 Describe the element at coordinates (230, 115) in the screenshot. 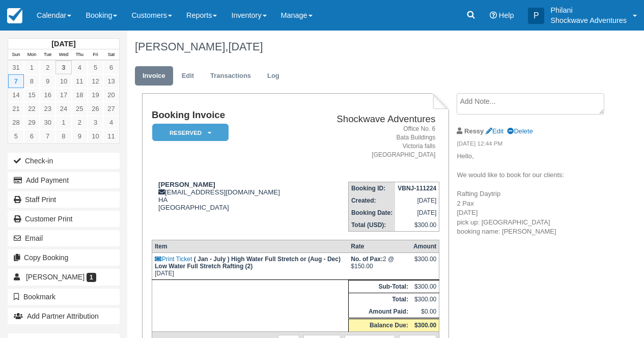

I see `h1: Booking Invoice` at that location.